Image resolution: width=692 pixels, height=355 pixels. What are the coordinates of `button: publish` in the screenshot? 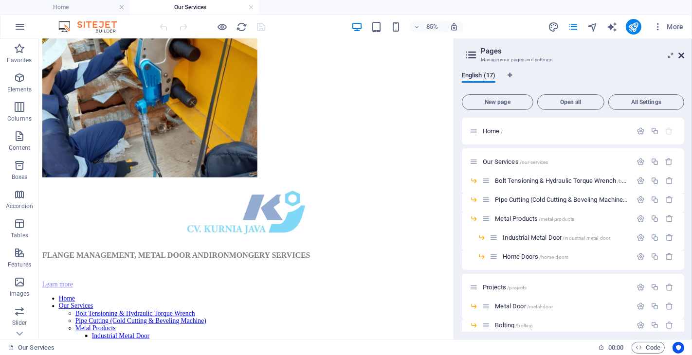 It's located at (634, 27).